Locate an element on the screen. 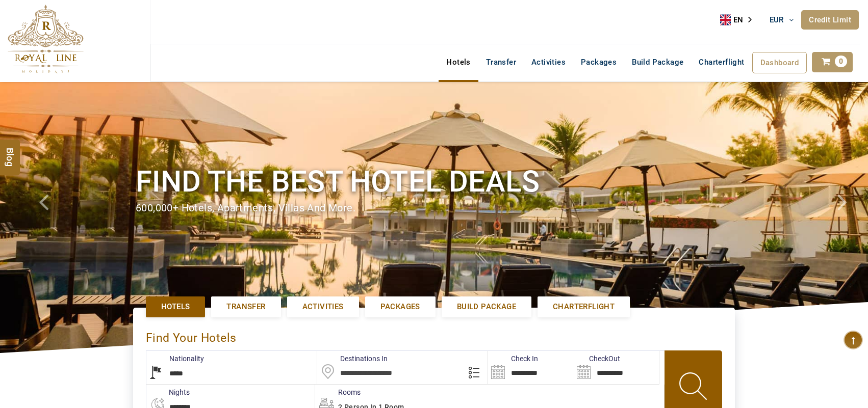 Image resolution: width=868 pixels, height=408 pixels. span: Build Package is located at coordinates (487, 307).